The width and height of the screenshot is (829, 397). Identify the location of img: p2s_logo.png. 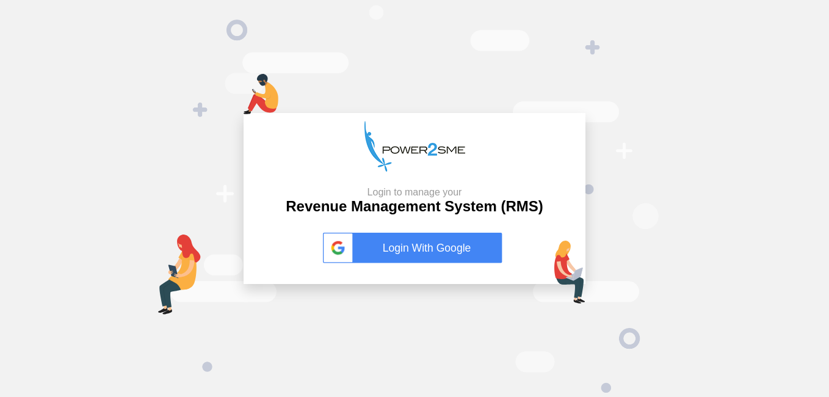
(415, 146).